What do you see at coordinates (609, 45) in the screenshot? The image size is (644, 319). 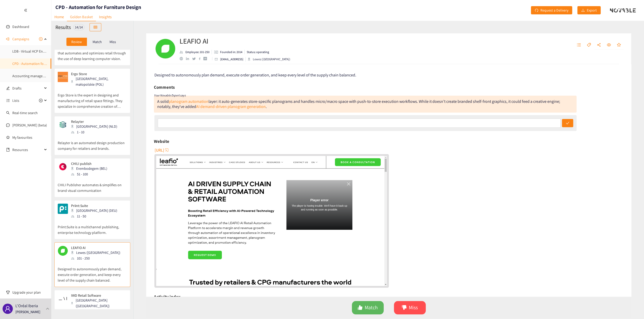 I see `span: eye` at bounding box center [609, 45].